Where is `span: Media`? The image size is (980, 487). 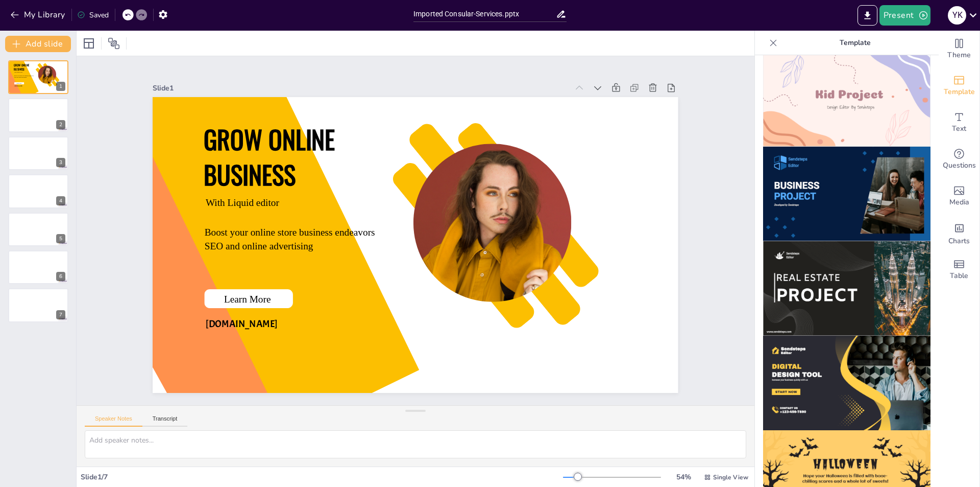 span: Media is located at coordinates (960, 202).